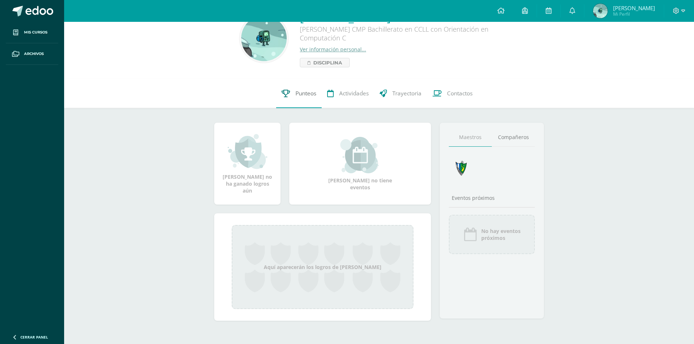 This screenshot has height=344, width=694. What do you see at coordinates (247, 151) in the screenshot?
I see `img: achievement_small.png` at bounding box center [247, 151].